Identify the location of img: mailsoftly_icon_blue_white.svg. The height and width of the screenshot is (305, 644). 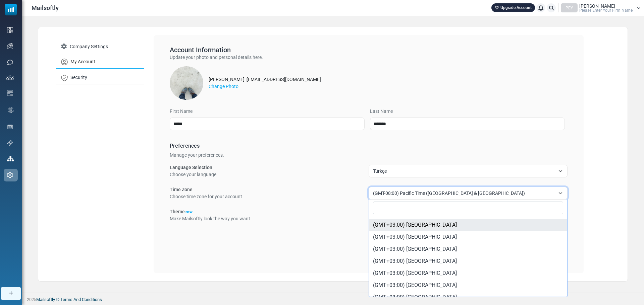
(11, 9).